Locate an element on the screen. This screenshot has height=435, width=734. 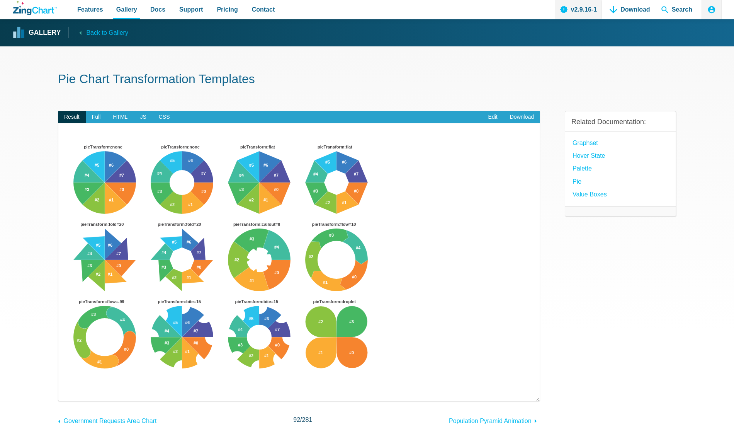
span: Full is located at coordinates (96, 117).